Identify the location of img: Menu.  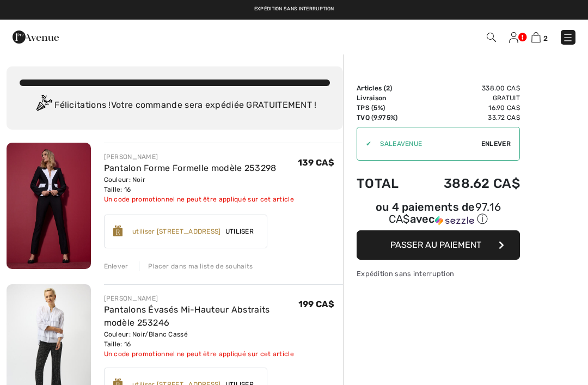
(568, 38).